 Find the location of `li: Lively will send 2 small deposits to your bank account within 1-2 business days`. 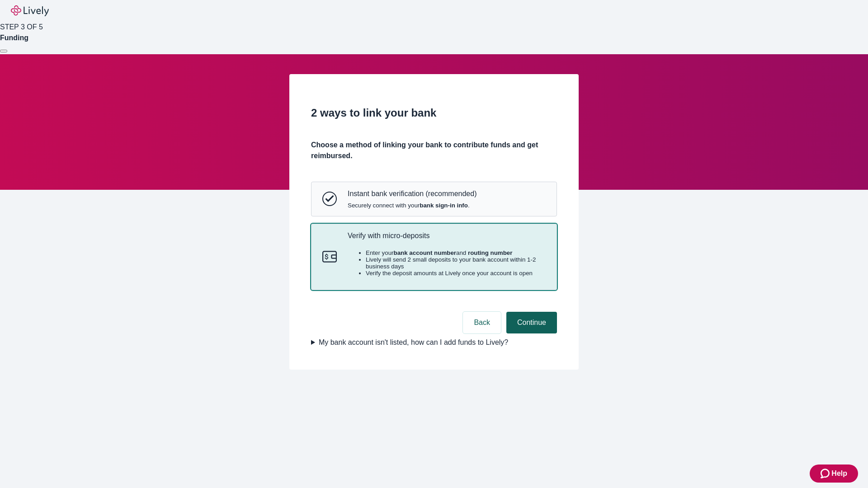

li: Lively will send 2 small deposits to your bank account within 1-2 business days is located at coordinates (456, 263).